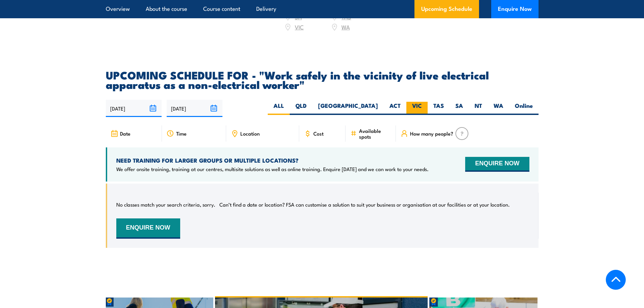  What do you see at coordinates (181, 133) in the screenshot?
I see `span: Time` at bounding box center [181, 133].